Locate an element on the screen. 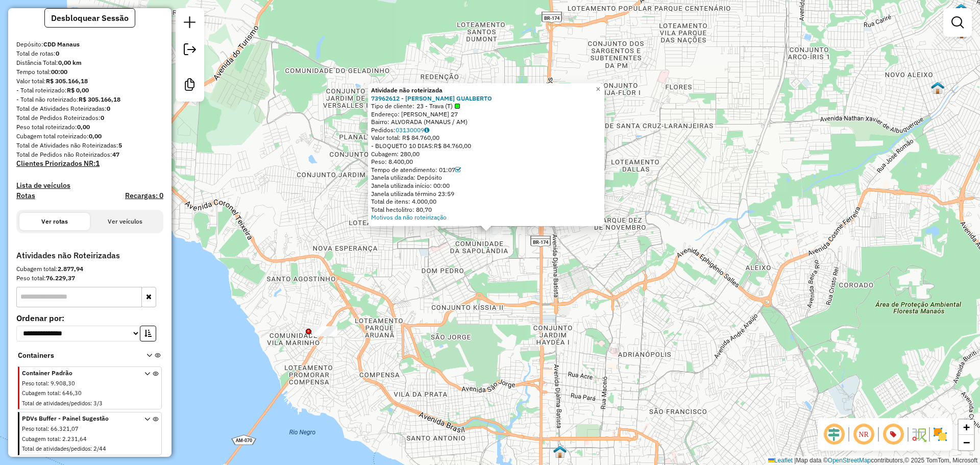 The image size is (980, 465). span: Ocultar NR is located at coordinates (864, 435).